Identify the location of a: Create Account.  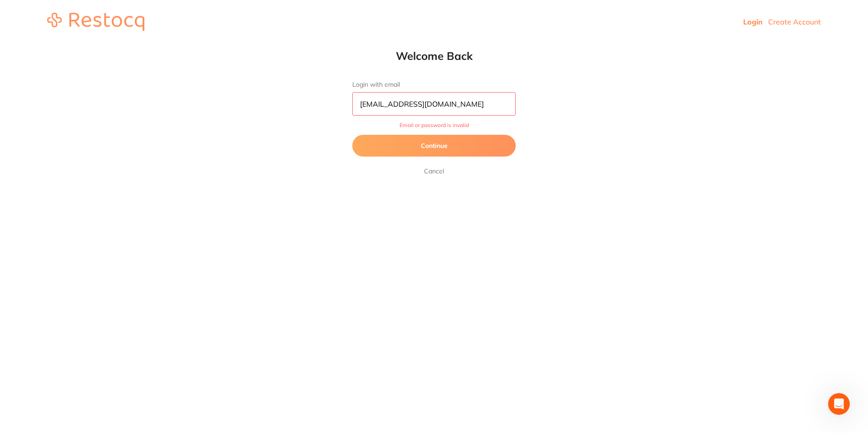
(794, 22).